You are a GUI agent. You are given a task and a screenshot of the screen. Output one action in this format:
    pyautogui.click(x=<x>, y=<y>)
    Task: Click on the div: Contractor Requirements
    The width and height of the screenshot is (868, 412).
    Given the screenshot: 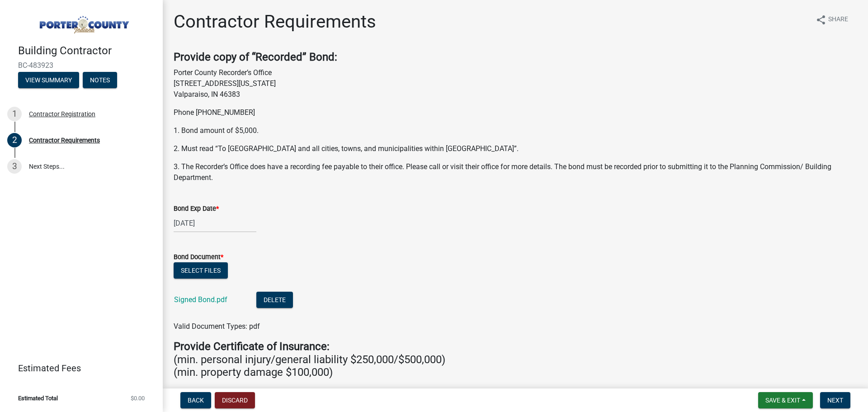 What is the action you would take?
    pyautogui.click(x=64, y=140)
    